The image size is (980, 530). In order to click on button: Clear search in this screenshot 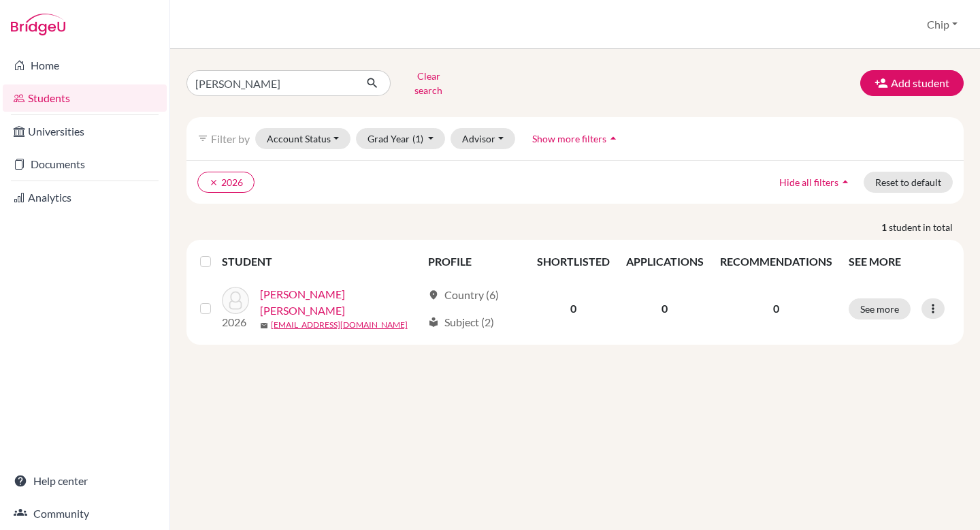, I will do `click(428, 83)`.